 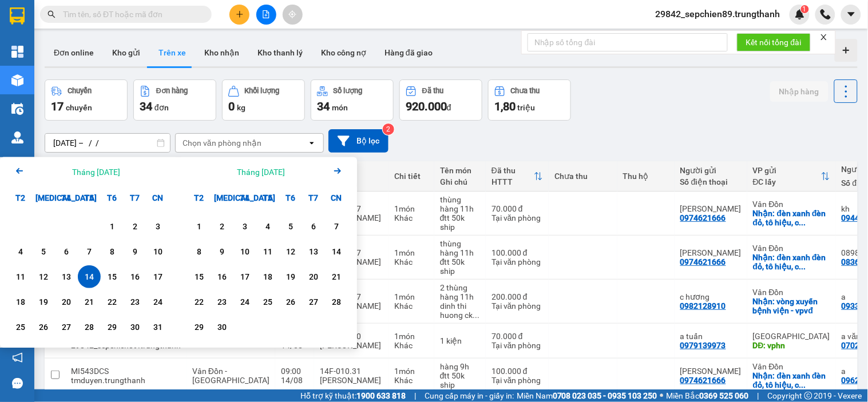 I want to click on div: 4, so click(x=267, y=227).